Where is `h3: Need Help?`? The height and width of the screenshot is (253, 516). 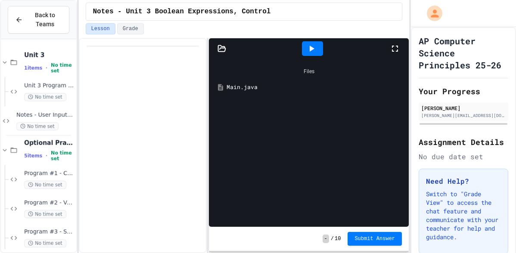 h3: Need Help? is located at coordinates (463, 181).